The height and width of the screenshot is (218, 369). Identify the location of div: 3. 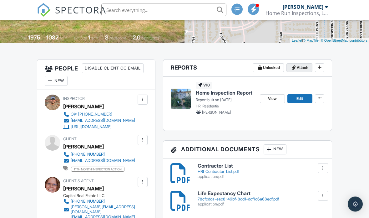
(107, 38).